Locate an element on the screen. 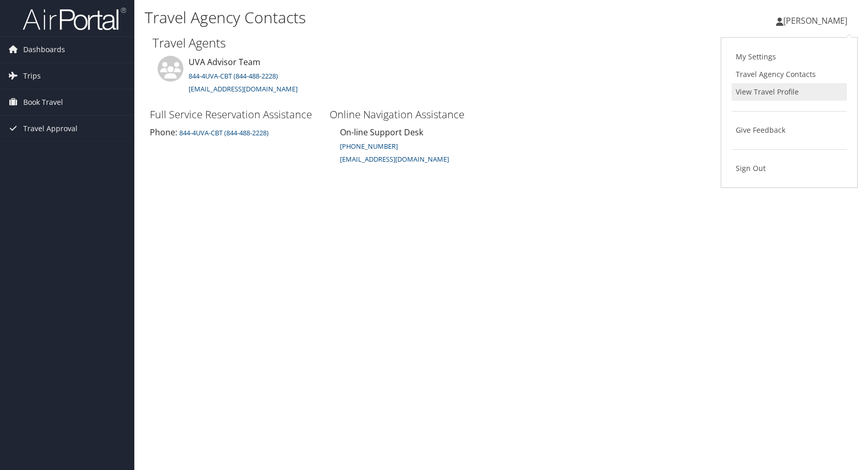 This screenshot has height=470, width=868. span: Trips is located at coordinates (32, 76).